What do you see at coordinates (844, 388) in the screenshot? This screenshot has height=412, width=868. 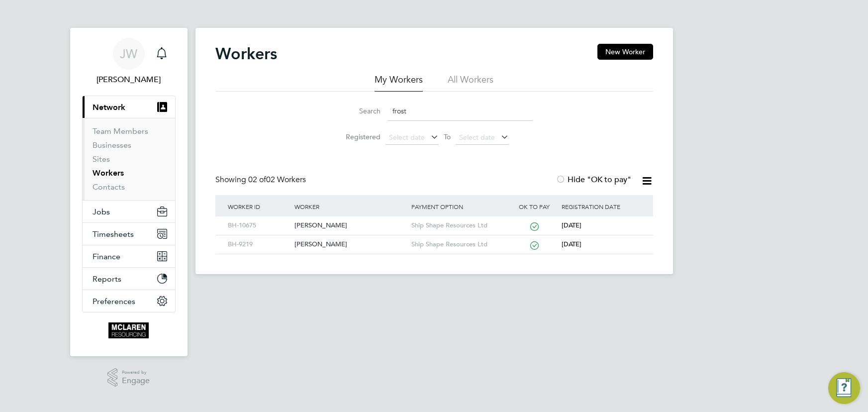 I see `button: Engage Resource Center` at bounding box center [844, 388].